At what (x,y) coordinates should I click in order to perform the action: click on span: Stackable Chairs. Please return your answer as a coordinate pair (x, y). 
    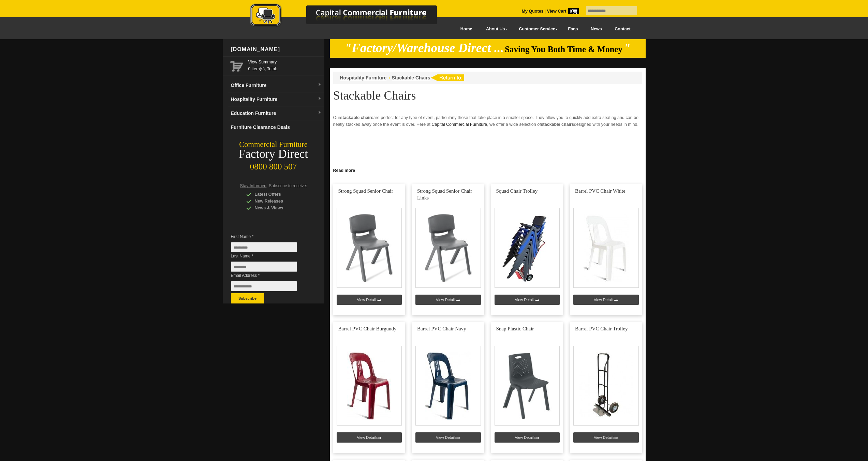
    Looking at the image, I should click on (411, 78).